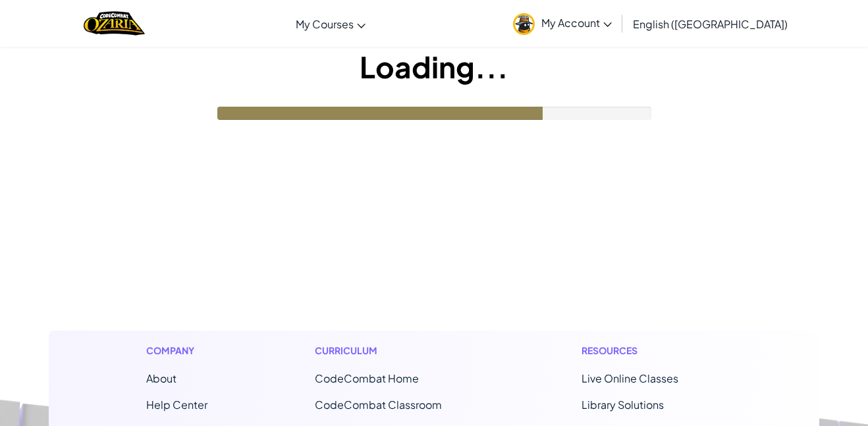 The height and width of the screenshot is (426, 868). What do you see at coordinates (562, 23) in the screenshot?
I see `a: My Account` at bounding box center [562, 23].